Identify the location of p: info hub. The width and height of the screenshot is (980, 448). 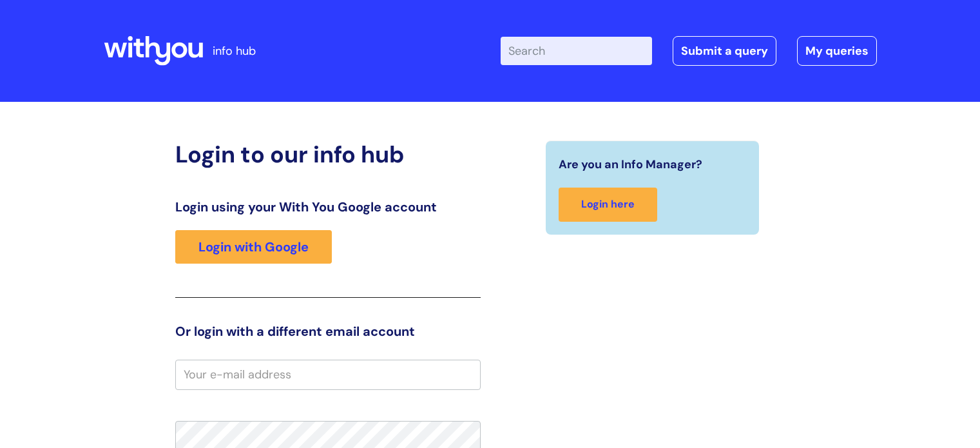
(234, 51).